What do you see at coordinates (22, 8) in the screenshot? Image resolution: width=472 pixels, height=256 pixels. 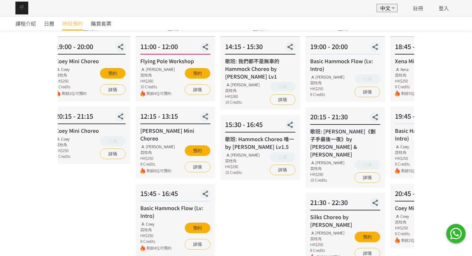 I see `img: img_61c0148bb0266` at bounding box center [22, 8].